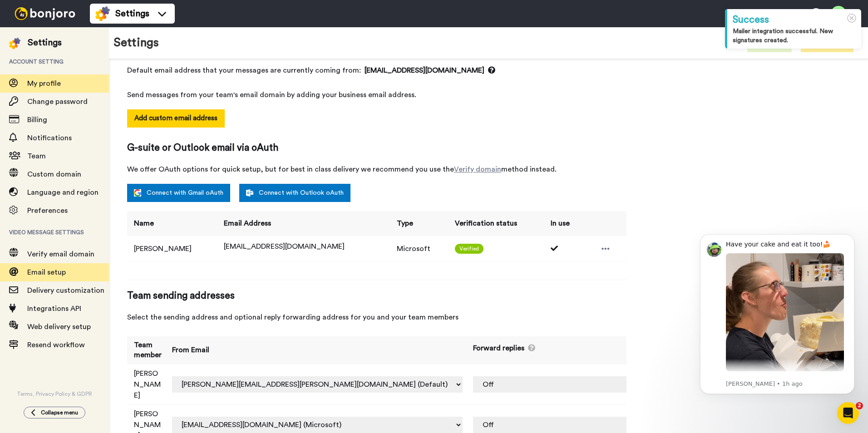  Describe the element at coordinates (59, 327) in the screenshot. I see `span: Web delivery setup` at that location.